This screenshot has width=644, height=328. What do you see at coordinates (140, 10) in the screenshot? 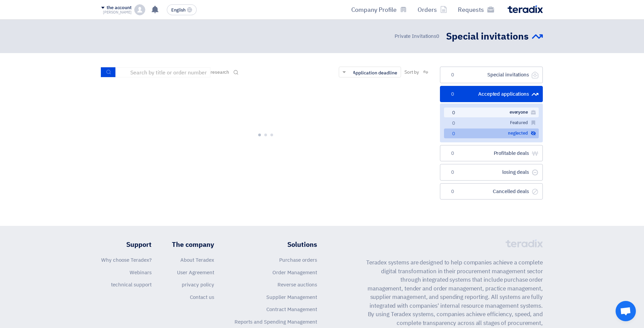
I see `img: profile_test.png` at bounding box center [140, 10].